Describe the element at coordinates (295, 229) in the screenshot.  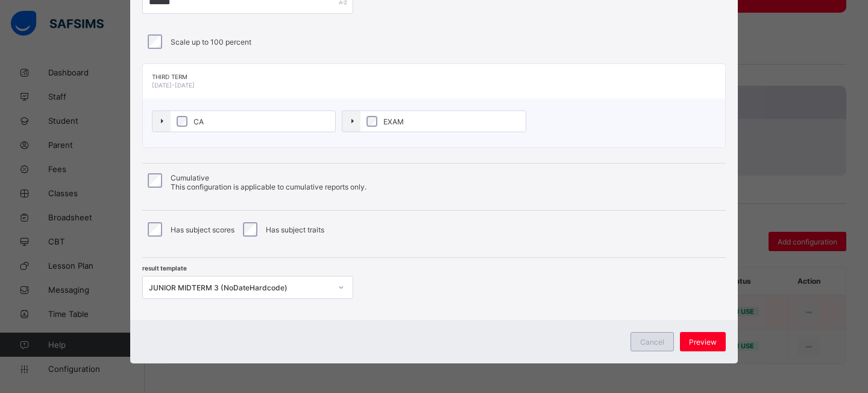
I see `span: Has subject traits` at that location.